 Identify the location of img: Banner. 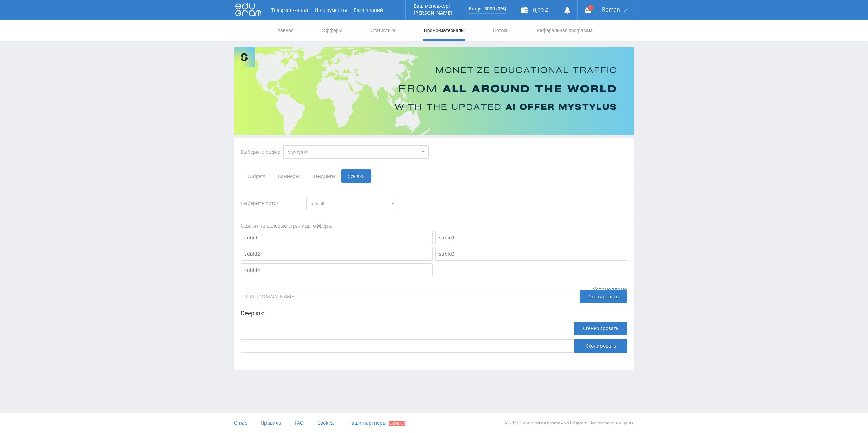
(434, 91).